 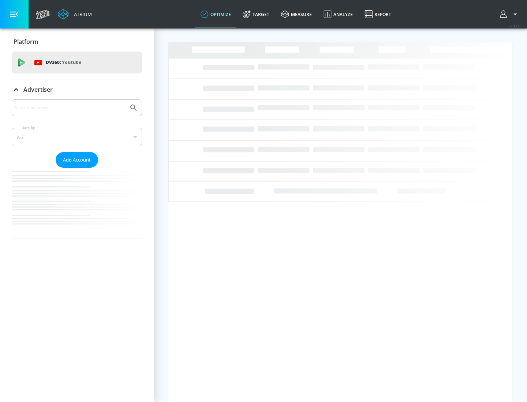 I want to click on p: Platform, so click(x=26, y=42).